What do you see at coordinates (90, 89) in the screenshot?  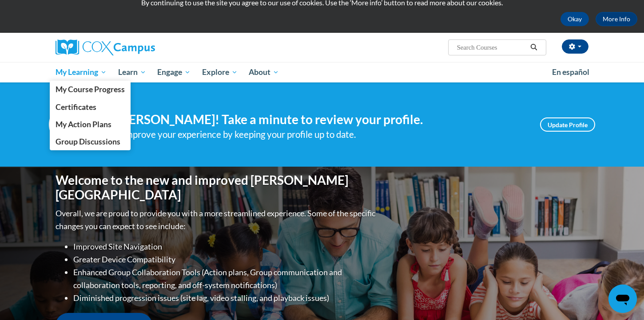 I see `span: My Course Progress` at bounding box center [90, 89].